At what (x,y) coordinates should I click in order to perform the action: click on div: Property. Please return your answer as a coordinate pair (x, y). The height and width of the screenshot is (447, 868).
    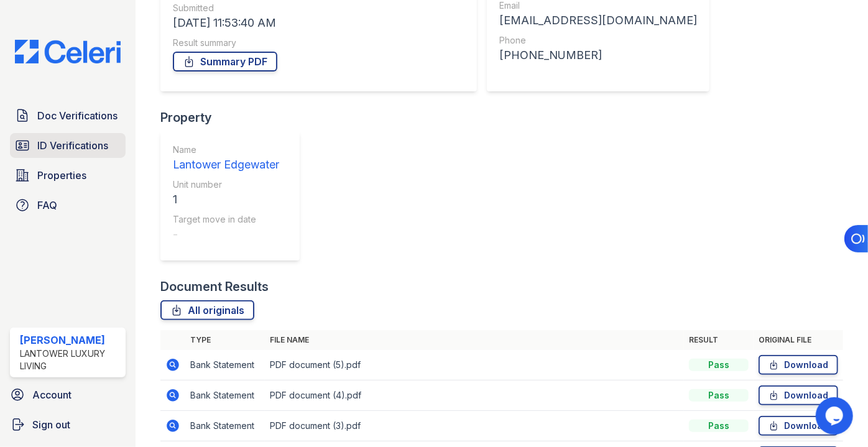
    Looking at the image, I should click on (235, 118).